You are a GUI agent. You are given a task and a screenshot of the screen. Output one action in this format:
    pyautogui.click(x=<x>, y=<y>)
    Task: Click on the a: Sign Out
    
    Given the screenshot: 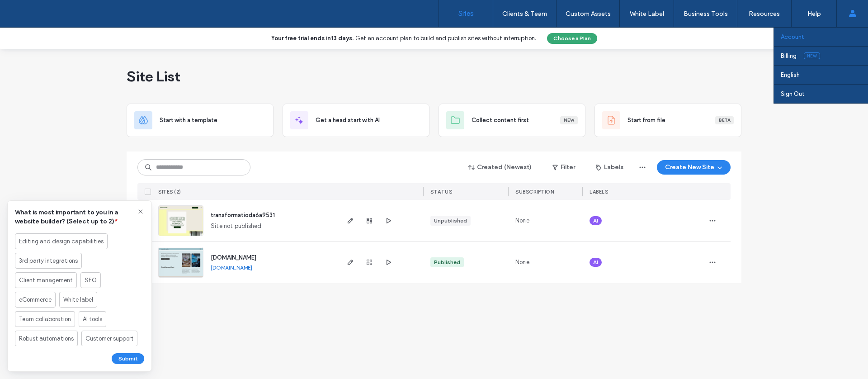 What is the action you would take?
    pyautogui.click(x=824, y=94)
    